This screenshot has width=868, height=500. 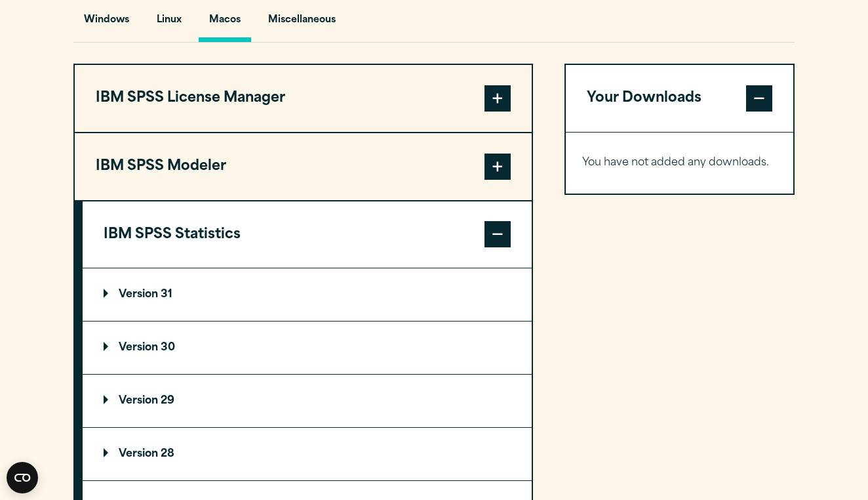 What do you see at coordinates (680, 98) in the screenshot?
I see `button: Your Downloads` at bounding box center [680, 98].